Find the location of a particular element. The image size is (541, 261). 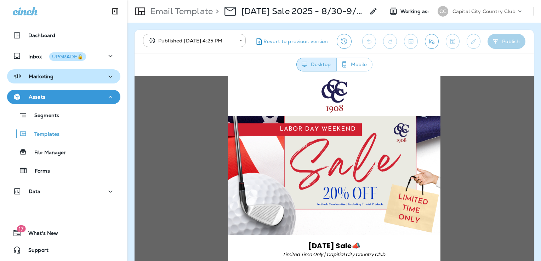

button: Forms is located at coordinates (64, 171).